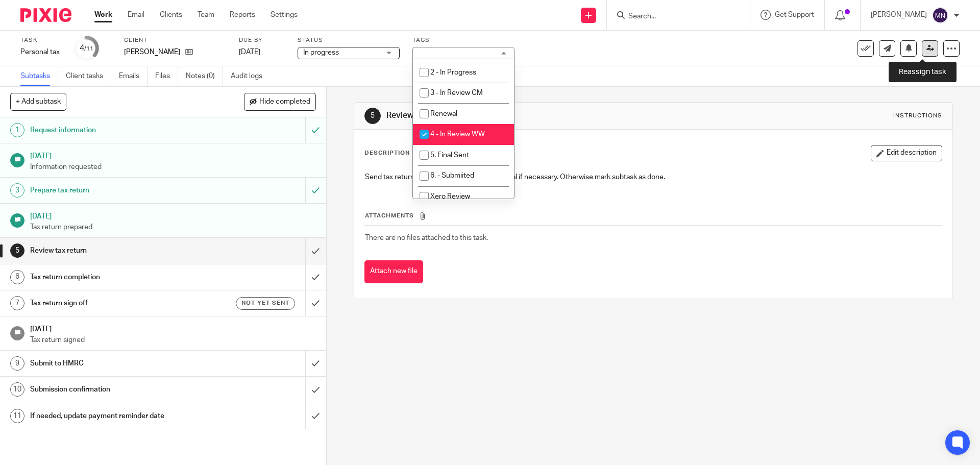 This screenshot has width=980, height=465. I want to click on label: Task, so click(41, 40).